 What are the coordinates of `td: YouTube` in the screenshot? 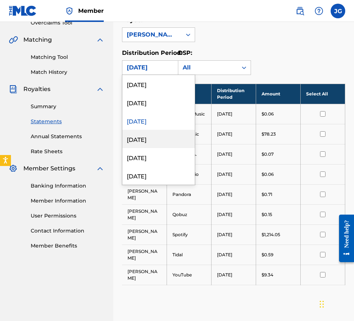 It's located at (189, 275).